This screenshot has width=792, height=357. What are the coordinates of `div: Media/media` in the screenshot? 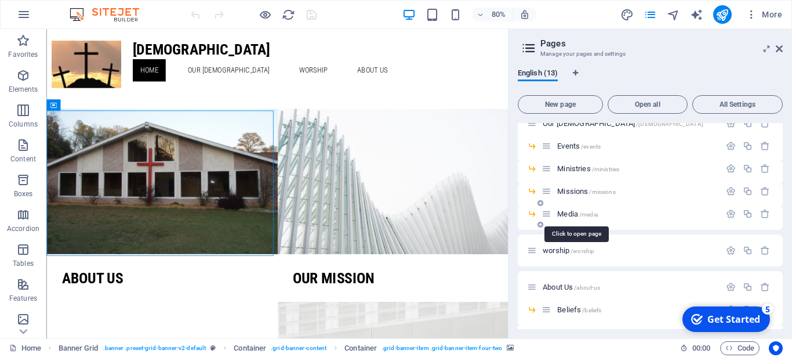 It's located at (637, 213).